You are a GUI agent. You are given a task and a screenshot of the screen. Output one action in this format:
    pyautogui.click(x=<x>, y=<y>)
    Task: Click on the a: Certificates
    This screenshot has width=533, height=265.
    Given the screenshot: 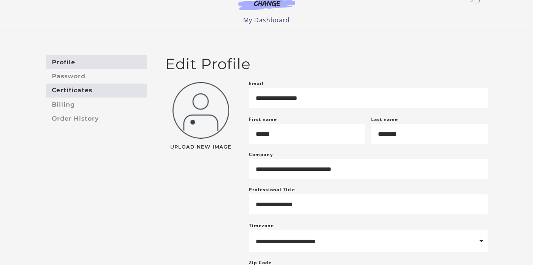 What is the action you would take?
    pyautogui.click(x=96, y=90)
    